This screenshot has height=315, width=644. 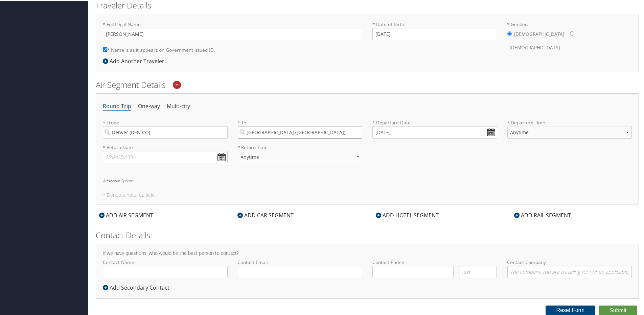 I want to click on button: Reset Form, so click(x=570, y=310).